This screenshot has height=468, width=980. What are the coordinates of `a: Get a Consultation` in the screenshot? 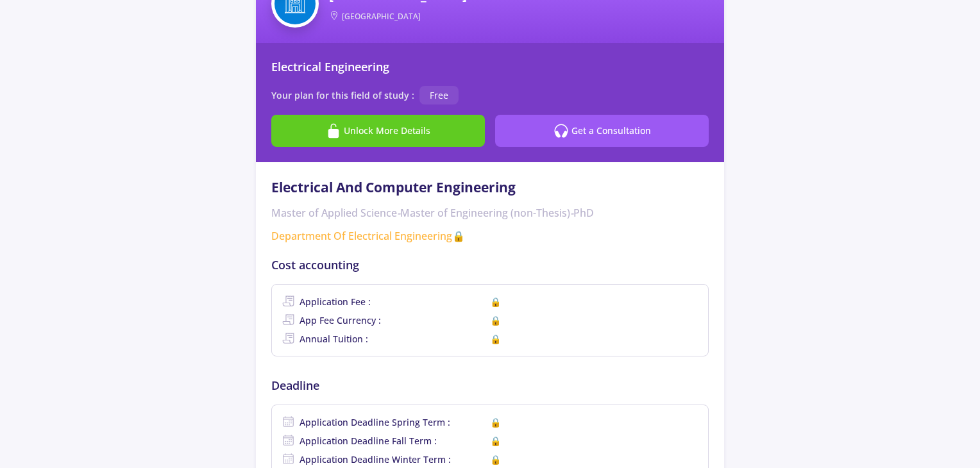 It's located at (601, 130).